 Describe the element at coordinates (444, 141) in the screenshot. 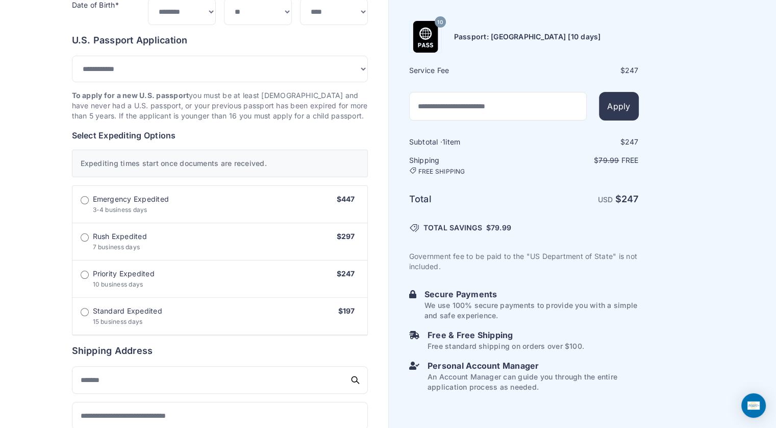

I see `span: 1` at that location.